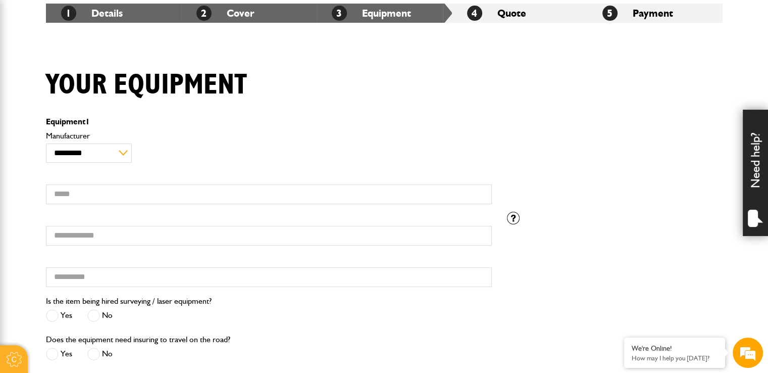 Image resolution: width=768 pixels, height=373 pixels. Describe the element at coordinates (204, 13) in the screenshot. I see `span: 2` at that location.